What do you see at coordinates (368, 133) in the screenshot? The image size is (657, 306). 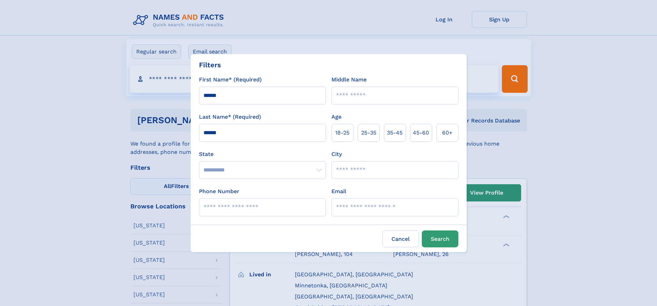 I see `span: 25‑35` at bounding box center [368, 133].